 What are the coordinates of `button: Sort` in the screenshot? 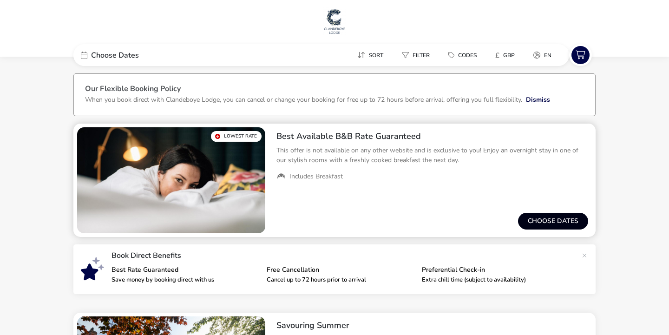 It's located at (370, 55).